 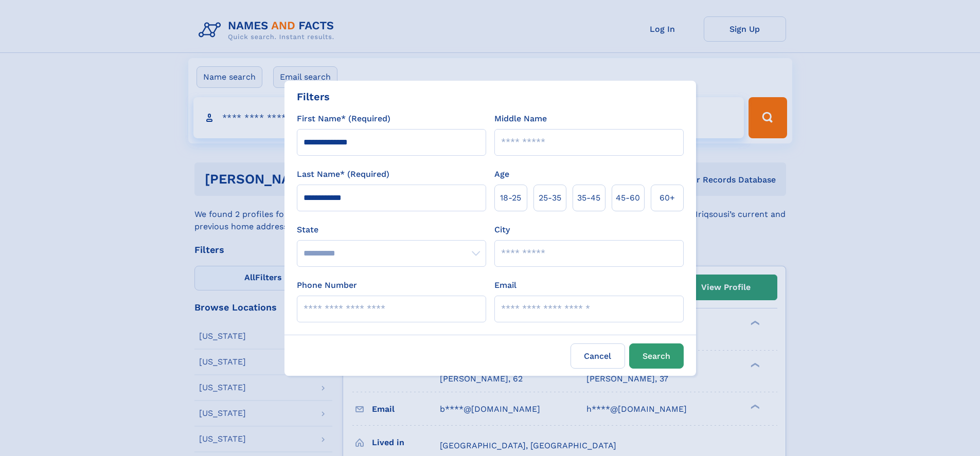 I want to click on label: Email, so click(x=506, y=285).